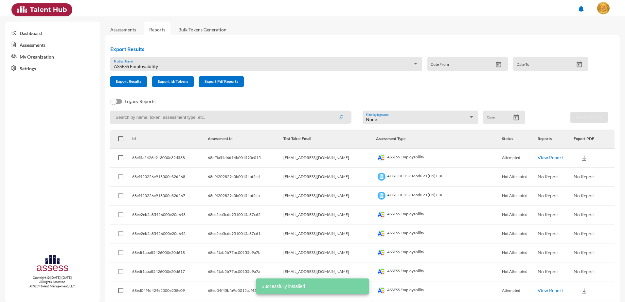 The image size is (625, 302). I want to click on td: 68ef420226e913000e32d568, so click(170, 177).